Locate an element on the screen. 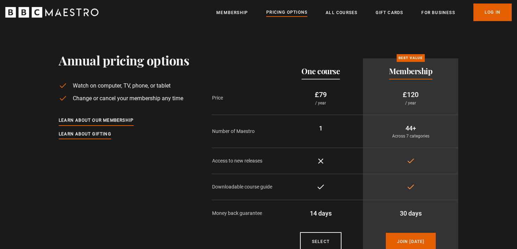 The width and height of the screenshot is (517, 249). h2: Membership is located at coordinates (411, 71).